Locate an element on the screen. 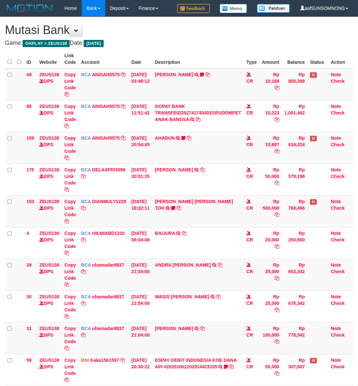 The width and height of the screenshot is (358, 386). img: panduan.png is located at coordinates (273, 8).